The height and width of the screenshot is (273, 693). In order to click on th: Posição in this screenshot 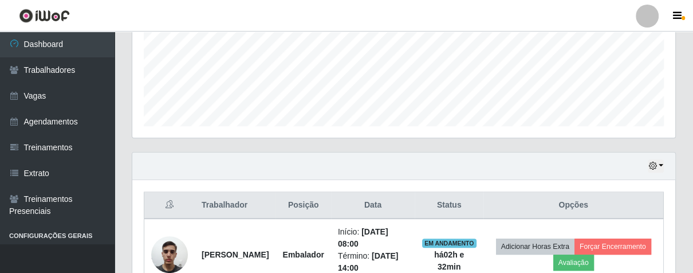, I will do `click(303, 205)`.